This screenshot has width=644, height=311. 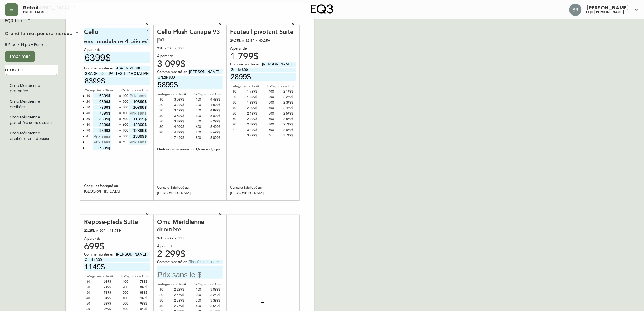 What do you see at coordinates (201, 111) in the screenshot?
I see `div: 300` at bounding box center [201, 111].